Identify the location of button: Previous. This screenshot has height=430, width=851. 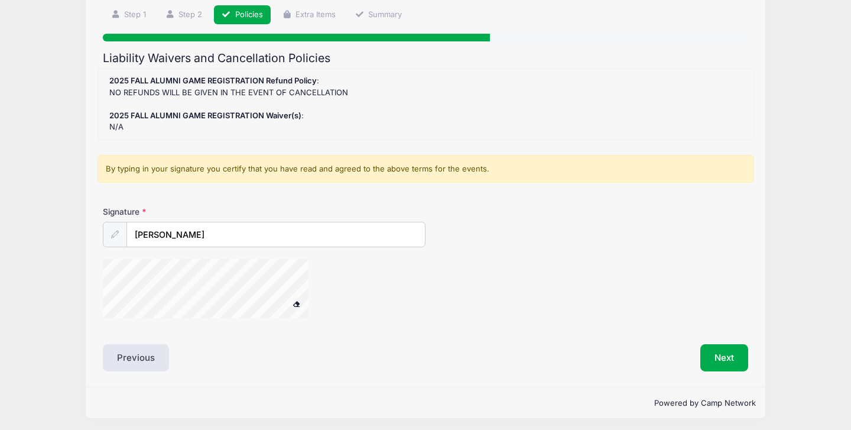
(136, 358).